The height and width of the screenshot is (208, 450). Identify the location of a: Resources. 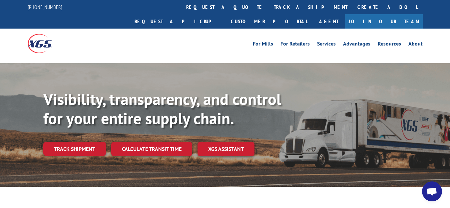
(389, 45).